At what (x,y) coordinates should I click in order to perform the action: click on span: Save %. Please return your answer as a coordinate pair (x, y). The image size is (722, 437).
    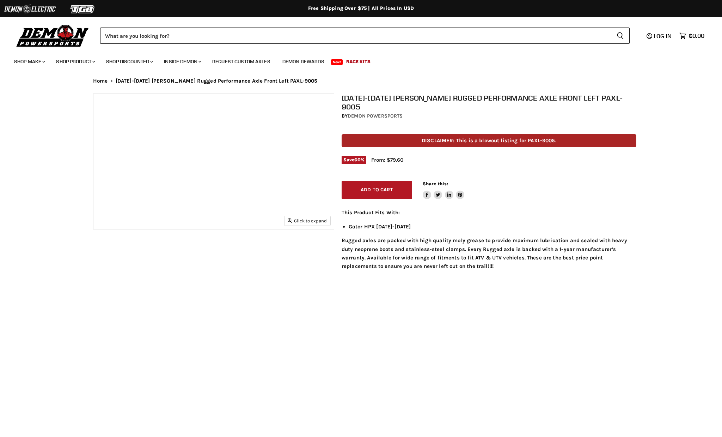
    Looking at the image, I should click on (354, 160).